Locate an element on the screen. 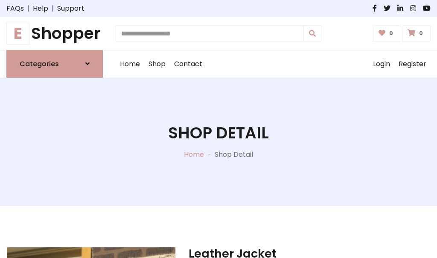 This screenshot has height=258, width=437. a: Help is located at coordinates (41, 9).